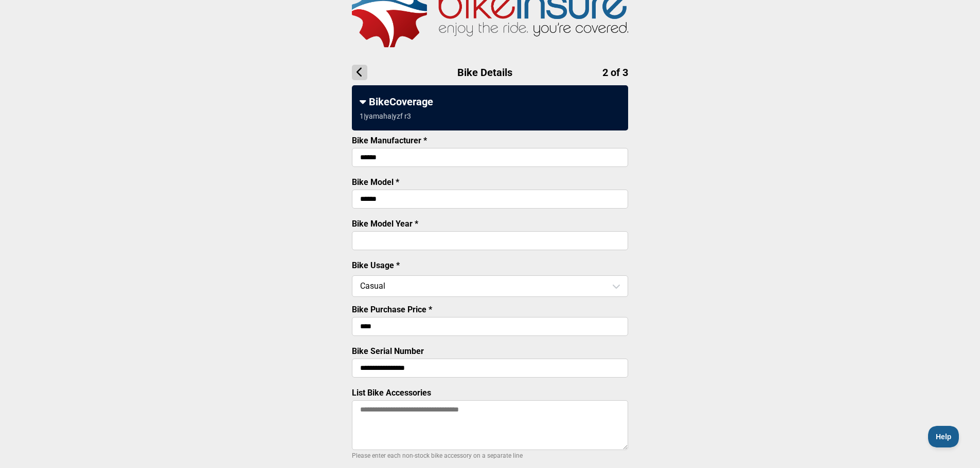  Describe the element at coordinates (392, 309) in the screenshot. I see `label: Bike Purchase Price *` at that location.